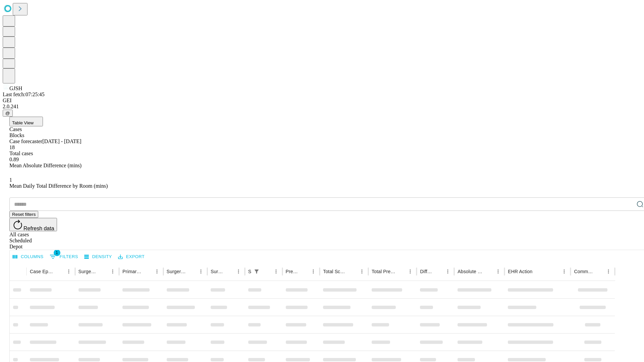 Image resolution: width=644 pixels, height=362 pixels. What do you see at coordinates (132, 272) in the screenshot?
I see `div: Primary Service` at bounding box center [132, 272].